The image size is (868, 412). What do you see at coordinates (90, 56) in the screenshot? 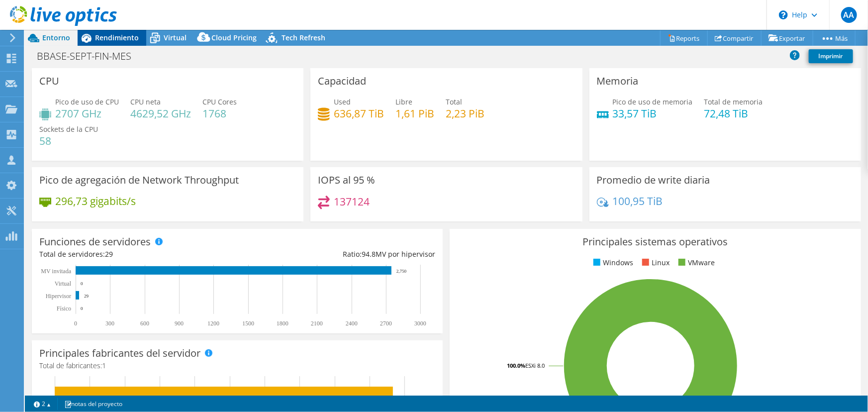
I see `h1: BBASE-SEPT-FIN-MES` at bounding box center [90, 56].